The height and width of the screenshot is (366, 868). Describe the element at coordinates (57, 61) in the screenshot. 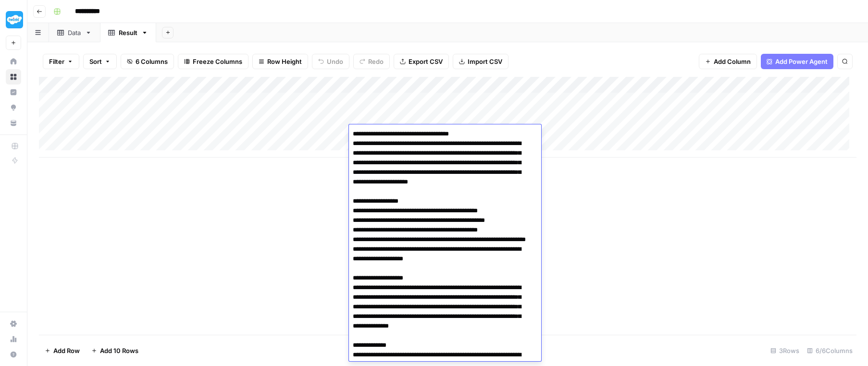

I see `span: Filter` at that location.